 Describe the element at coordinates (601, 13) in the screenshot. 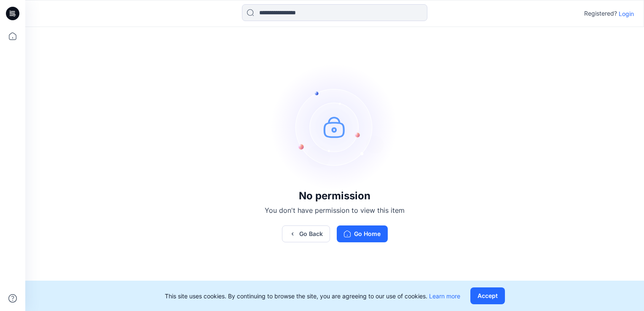

I see `p: Registered?` at that location.